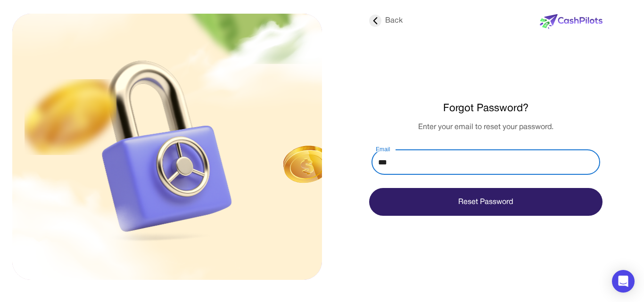  I want to click on button: Reset Password, so click(486, 202).